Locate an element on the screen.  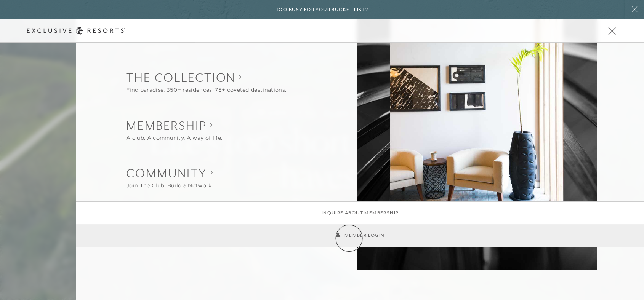
div: Join The Club. Build a Network. is located at coordinates (169, 185).